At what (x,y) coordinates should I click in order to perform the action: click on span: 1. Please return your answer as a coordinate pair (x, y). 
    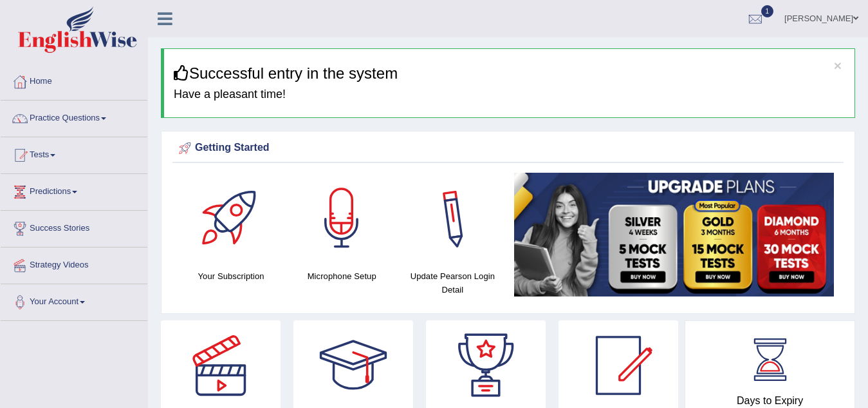
    Looking at the image, I should click on (767, 11).